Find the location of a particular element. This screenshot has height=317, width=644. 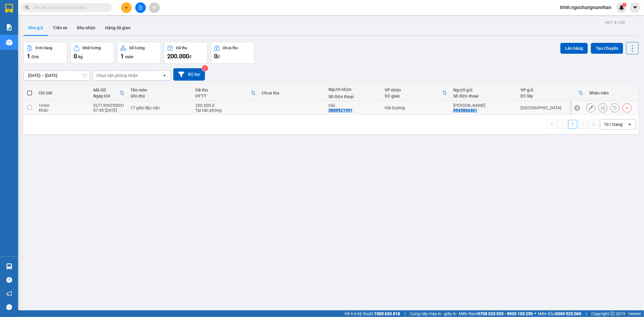

span: món is located at coordinates (130, 56).